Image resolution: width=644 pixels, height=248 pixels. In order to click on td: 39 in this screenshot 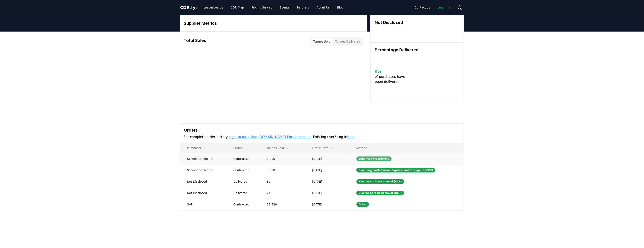, I will do `click(283, 182)`.